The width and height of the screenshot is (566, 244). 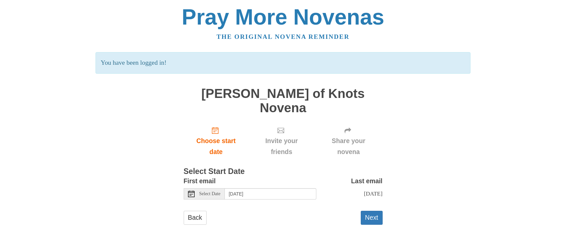 What do you see at coordinates (372, 217) in the screenshot?
I see `button: Next` at bounding box center [372, 217].